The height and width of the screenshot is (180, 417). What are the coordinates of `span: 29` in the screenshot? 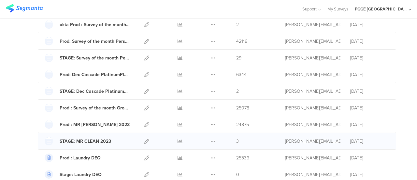 It's located at (239, 58).